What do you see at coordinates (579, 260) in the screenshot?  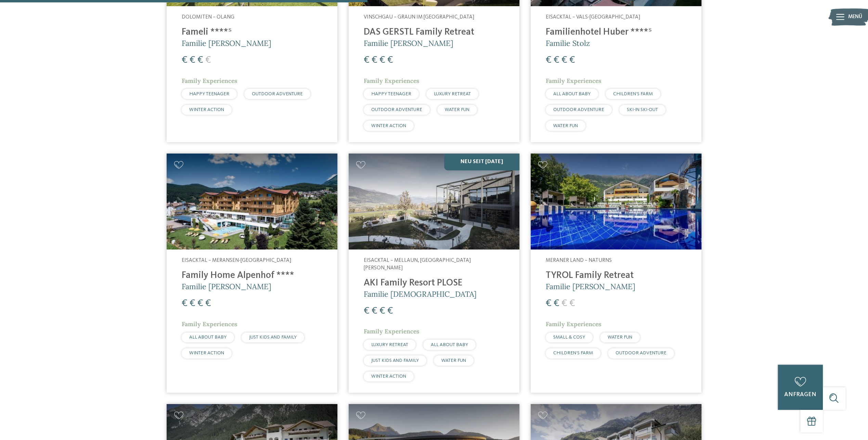 I see `span: Meraner Land – Naturns` at bounding box center [579, 260].